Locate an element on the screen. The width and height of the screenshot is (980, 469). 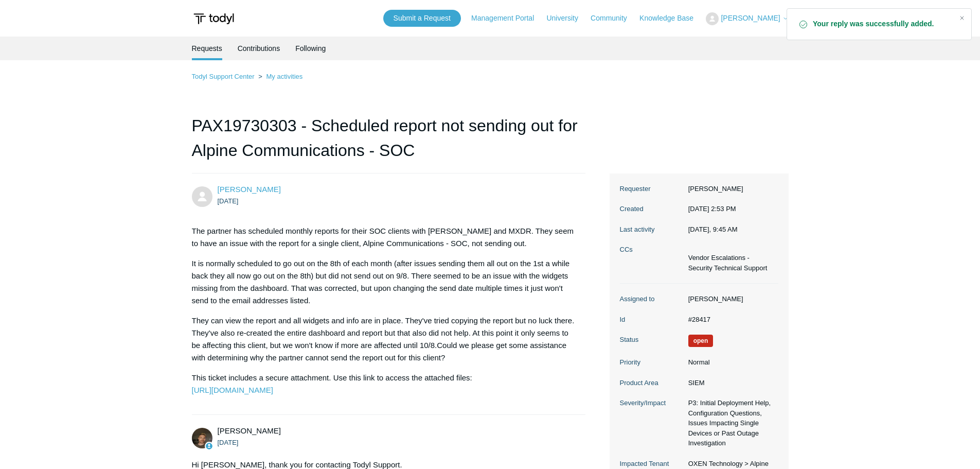
a: Following is located at coordinates (310, 48).